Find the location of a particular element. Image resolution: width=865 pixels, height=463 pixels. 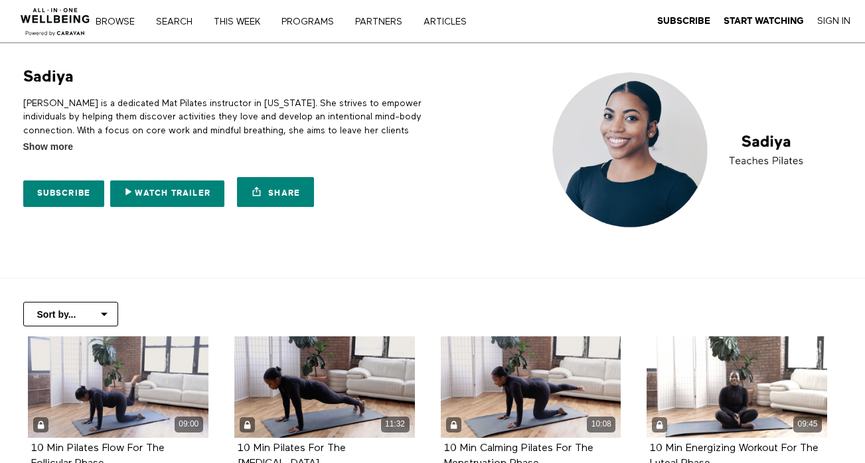

span: Show more is located at coordinates (48, 147).